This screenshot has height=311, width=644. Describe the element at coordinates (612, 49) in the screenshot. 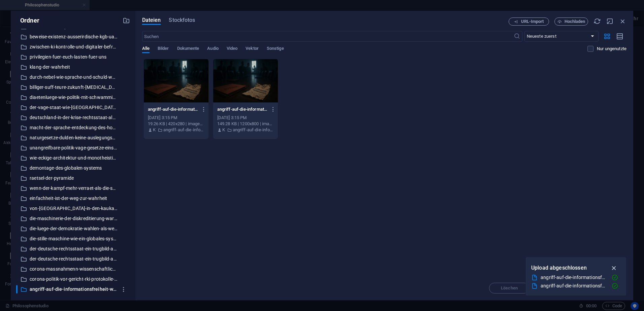

I see `p: Zeigt nur Dateien an, die nicht auf der Website verwendet werden. Dateien, die während dieser Sit...` at that location.